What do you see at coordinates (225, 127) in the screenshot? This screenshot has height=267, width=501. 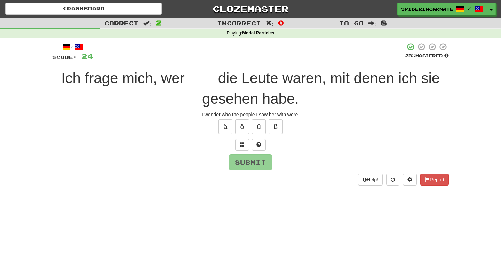 I see `button: ä` at bounding box center [225, 127].